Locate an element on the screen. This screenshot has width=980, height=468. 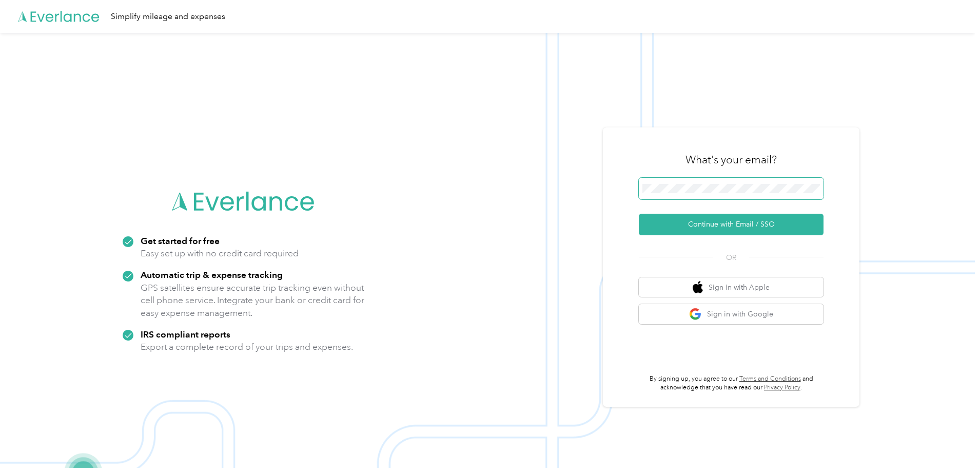
p: Export a complete record of your trips and expenses. is located at coordinates (247, 346).